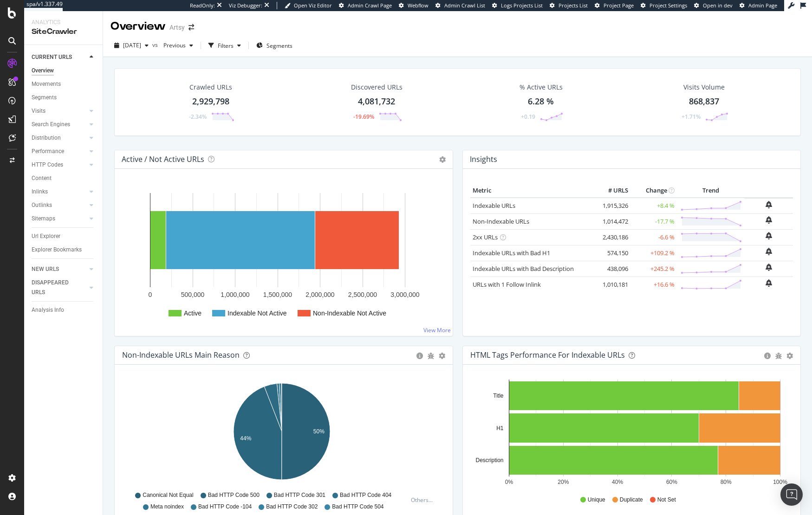  Describe the element at coordinates (654, 253) in the screenshot. I see `td: +109.2 %` at that location.